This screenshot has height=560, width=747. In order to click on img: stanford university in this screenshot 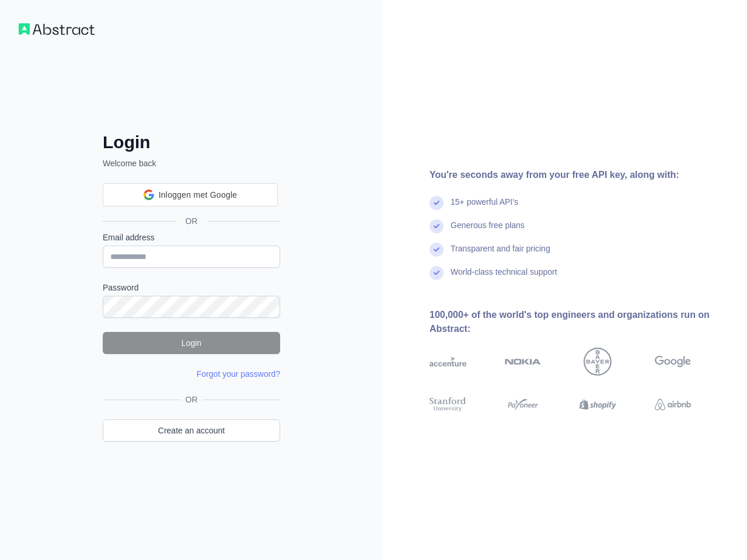, I will do `click(448, 404)`.